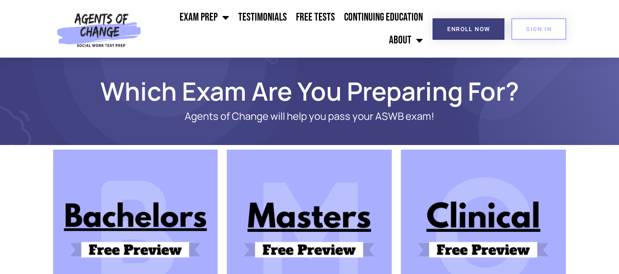 The image size is (619, 274). What do you see at coordinates (310, 116) in the screenshot?
I see `p: Agents of Change will help you pass your ASWB exam!` at bounding box center [310, 116].